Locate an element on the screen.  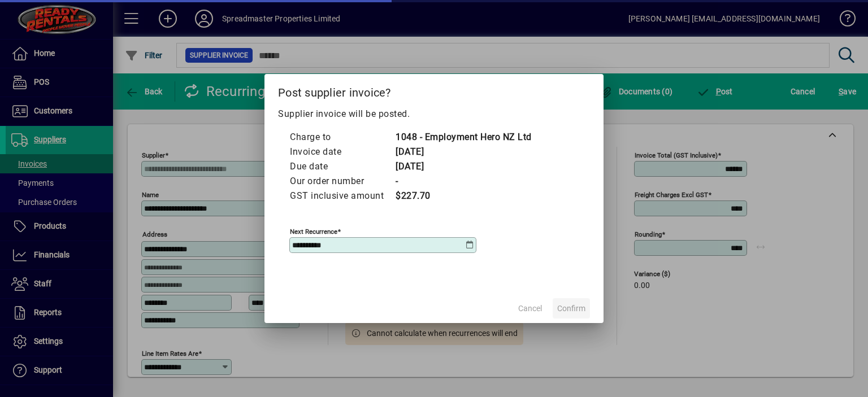
td: Our order number is located at coordinates (342, 182).